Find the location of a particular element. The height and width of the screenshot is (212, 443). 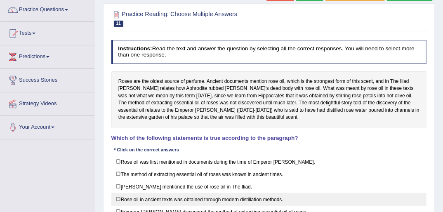

div: * Click on the correct answers is located at coordinates (147, 150).